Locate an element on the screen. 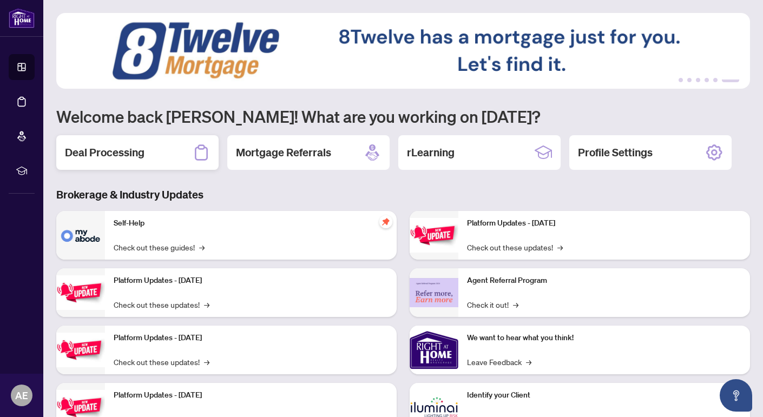  h2: Mortgage Referrals is located at coordinates (283, 153).